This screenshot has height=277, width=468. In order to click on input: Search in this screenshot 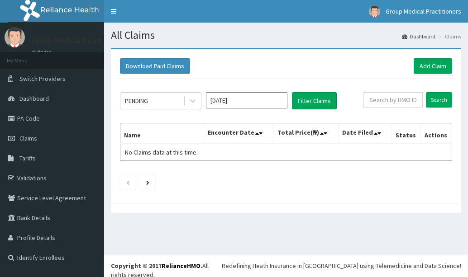, I will do `click(439, 100)`.